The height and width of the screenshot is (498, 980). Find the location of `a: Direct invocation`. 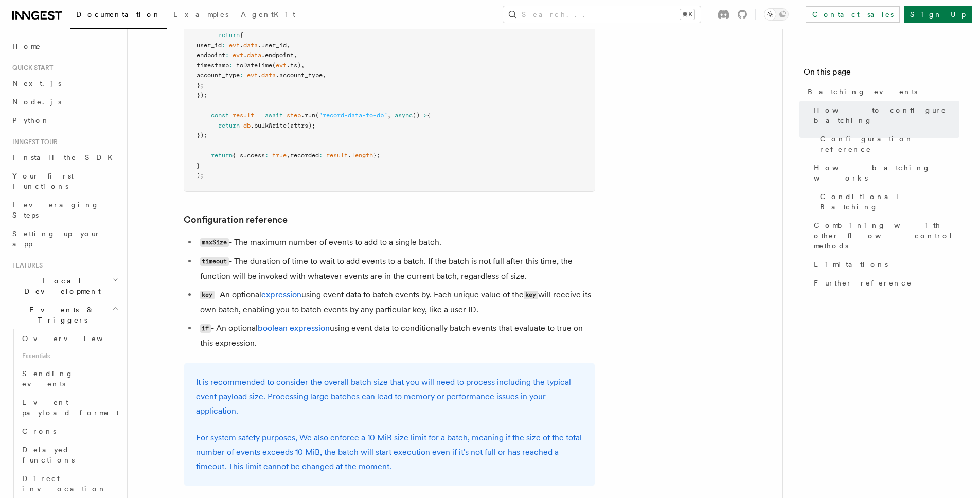

a: Direct invocation is located at coordinates (69, 484).